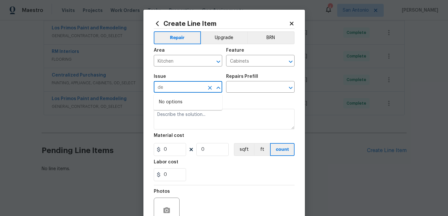 The image size is (448, 216). What do you see at coordinates (282, 150) in the screenshot?
I see `button: count` at bounding box center [282, 150].